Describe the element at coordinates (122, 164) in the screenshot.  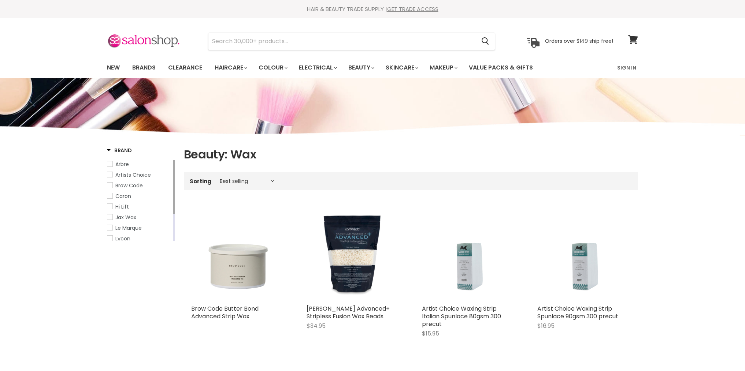
I see `span: Arbre` at that location.